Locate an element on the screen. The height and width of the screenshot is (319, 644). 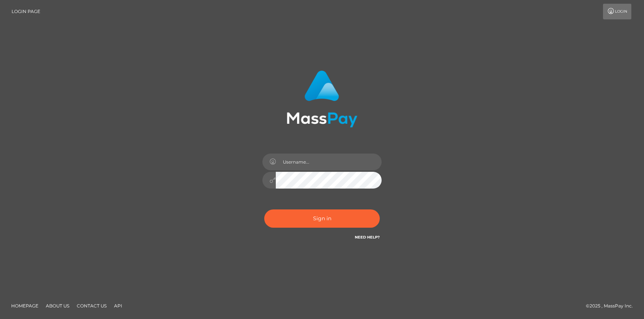
a: Login is located at coordinates (617, 12).